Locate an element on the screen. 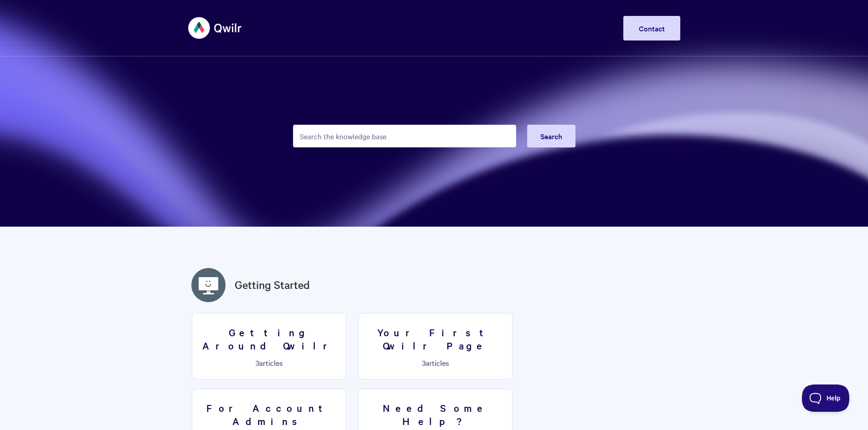  h3: Getting Around Qwilr is located at coordinates (268, 339).